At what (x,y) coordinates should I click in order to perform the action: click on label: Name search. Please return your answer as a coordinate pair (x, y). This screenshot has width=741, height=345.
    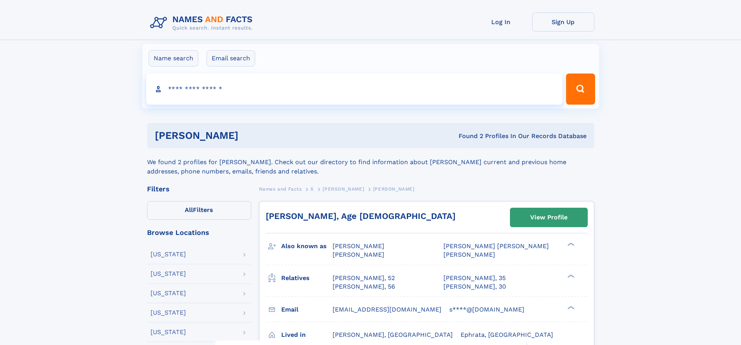
    Looking at the image, I should click on (173, 58).